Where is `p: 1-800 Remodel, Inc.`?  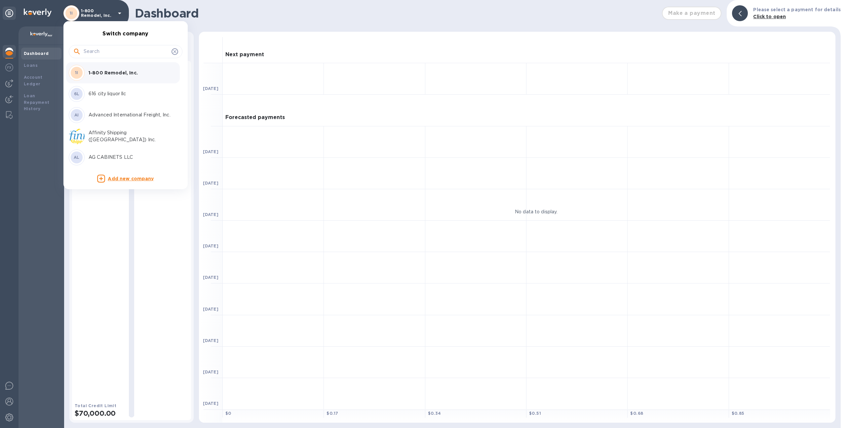
p: 1-800 Remodel, Inc. is located at coordinates (130, 73).